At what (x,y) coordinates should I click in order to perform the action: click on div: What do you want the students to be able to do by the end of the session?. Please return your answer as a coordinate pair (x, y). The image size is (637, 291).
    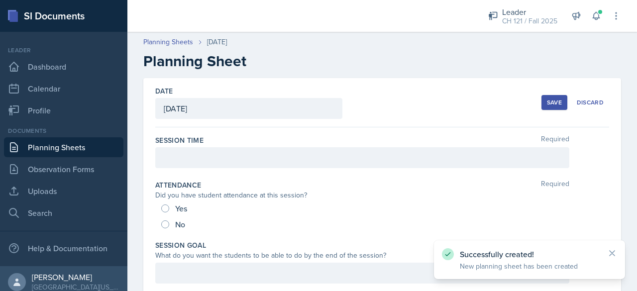
    Looking at the image, I should click on (362, 255).